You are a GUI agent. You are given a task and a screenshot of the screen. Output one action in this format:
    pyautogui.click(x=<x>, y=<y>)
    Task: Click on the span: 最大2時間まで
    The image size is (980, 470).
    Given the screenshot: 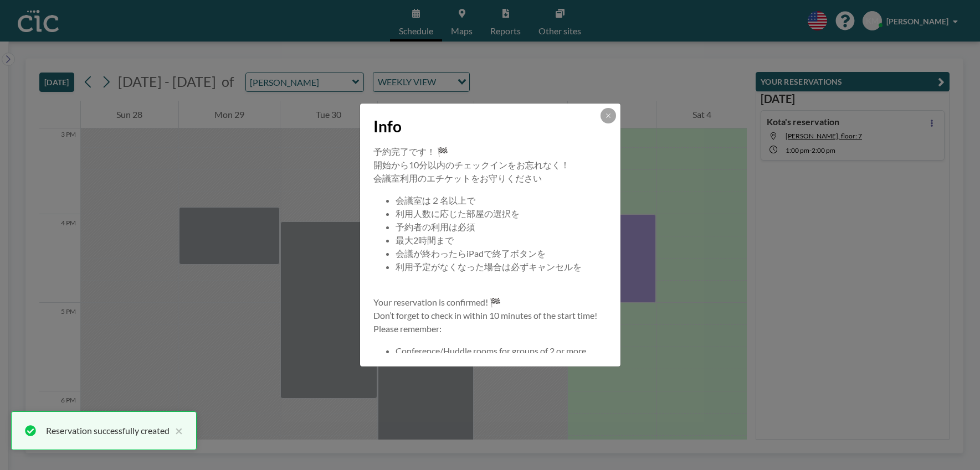 What is the action you would take?
    pyautogui.click(x=424, y=240)
    